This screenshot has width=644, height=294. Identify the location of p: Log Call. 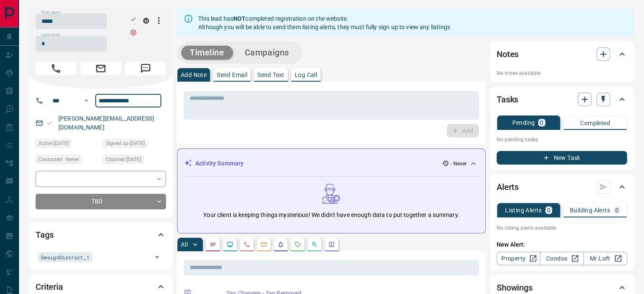
(306, 75).